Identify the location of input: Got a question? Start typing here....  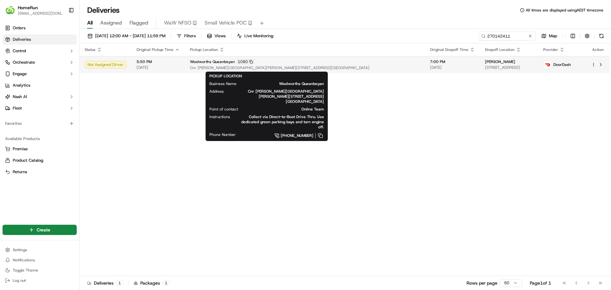
(66, 44).